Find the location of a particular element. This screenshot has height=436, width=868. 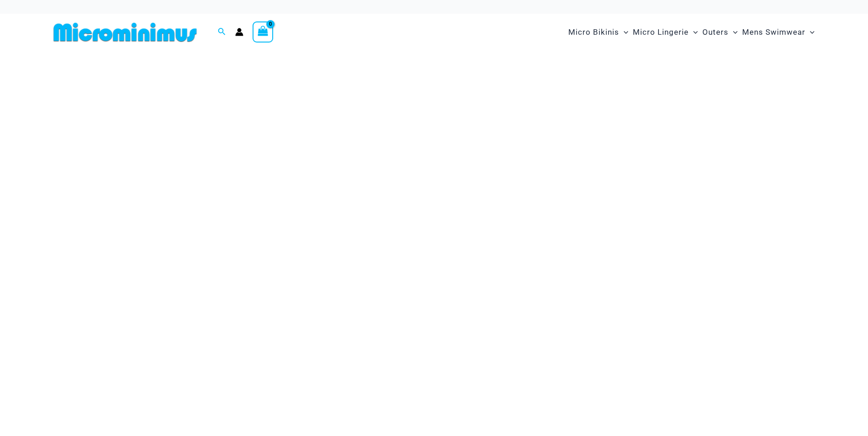

a: Micro LingerieMenu ToggleMenu Toggle is located at coordinates (665, 32).